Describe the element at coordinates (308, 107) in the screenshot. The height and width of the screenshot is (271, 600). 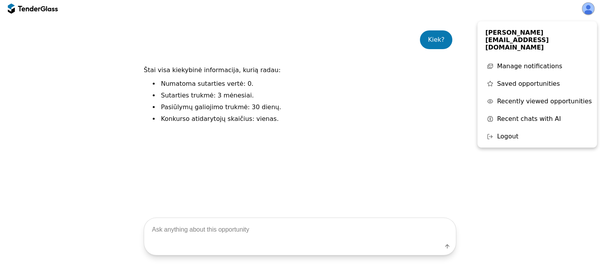
I see `li: Pasiūlymų galiojimo trukmė: 30 dienų.` at that location.